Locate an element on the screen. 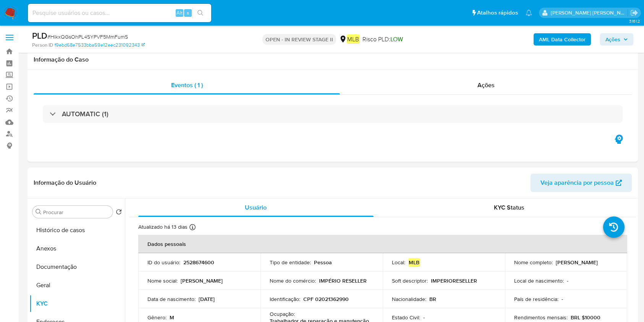 The image size is (644, 322). span: # HlkxQGsOhPL4SYPVF5MmFumS is located at coordinates (88, 37).